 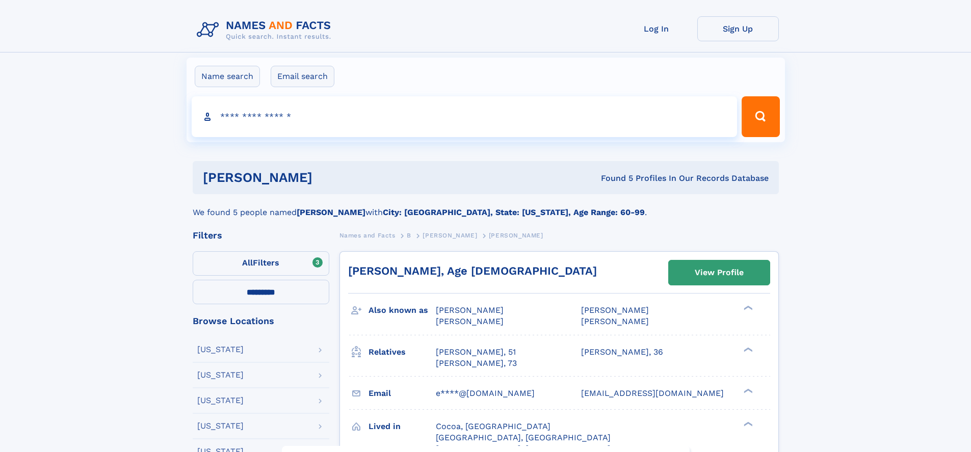 What do you see at coordinates (266, 30) in the screenshot?
I see `img: Logo Names and Facts` at bounding box center [266, 30].